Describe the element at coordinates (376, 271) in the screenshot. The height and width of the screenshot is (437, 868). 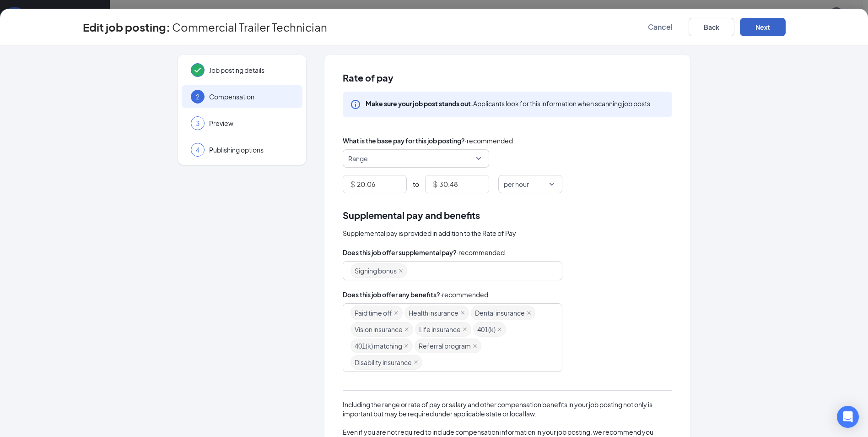
I see `span: Signing bonus` at that location.